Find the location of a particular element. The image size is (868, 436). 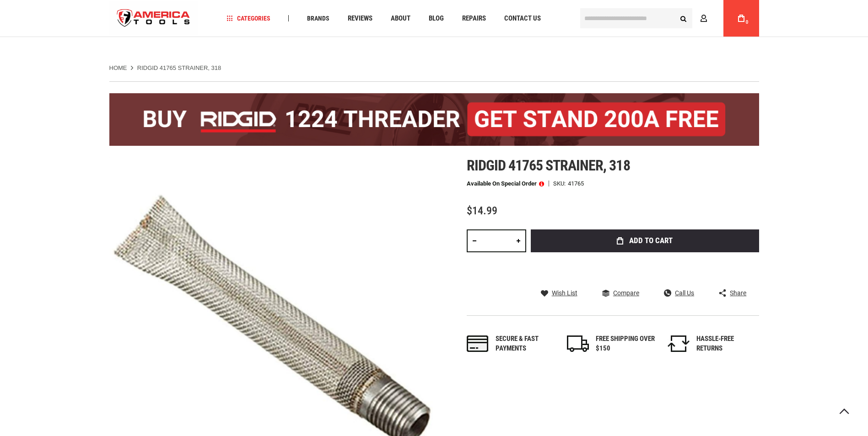

a: Blog is located at coordinates (436, 19).